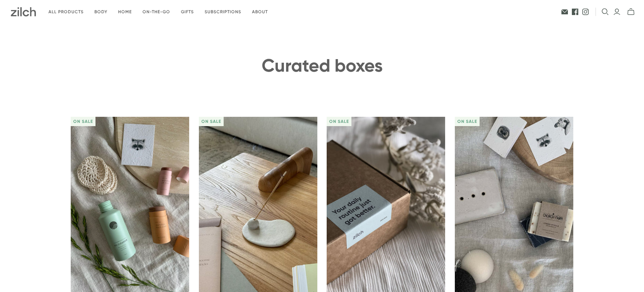  I want to click on h1: Curated boxes, so click(322, 66).